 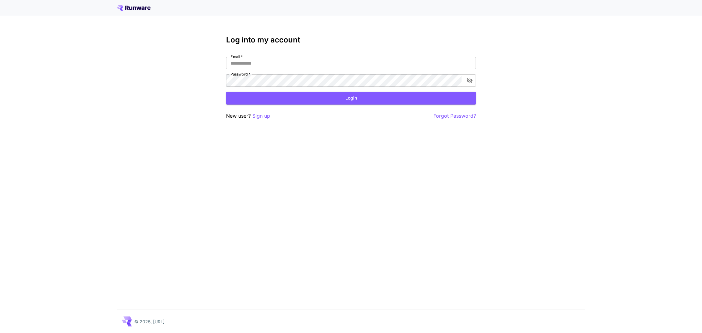 I want to click on label: Password, so click(x=241, y=74).